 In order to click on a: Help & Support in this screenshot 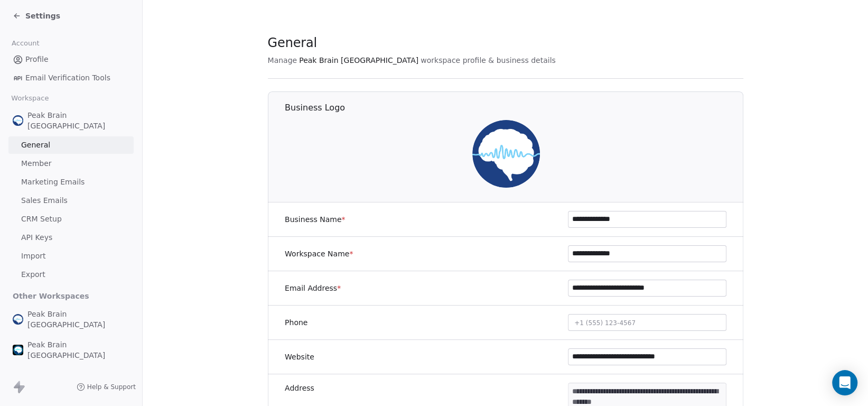, I will do `click(106, 387)`.